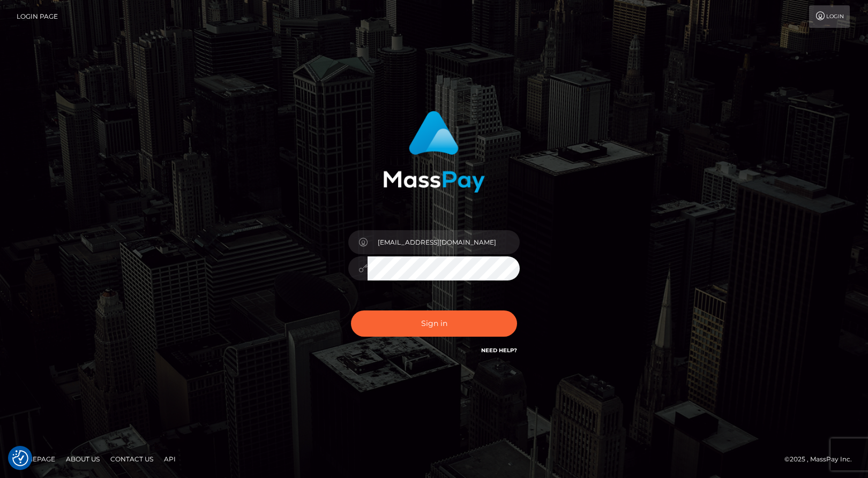  Describe the element at coordinates (20, 458) in the screenshot. I see `button: Consent Preferences` at that location.